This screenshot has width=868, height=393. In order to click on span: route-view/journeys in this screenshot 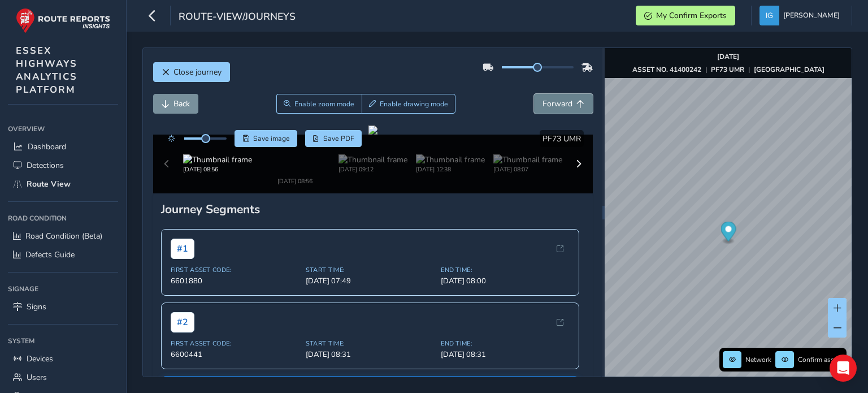, I will do `click(237, 17)`.